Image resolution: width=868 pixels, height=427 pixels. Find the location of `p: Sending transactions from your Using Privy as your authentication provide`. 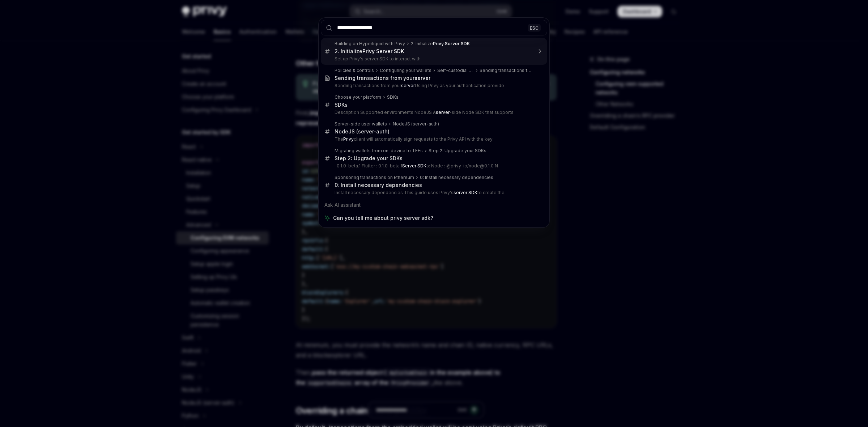

p: Sending transactions from your Using Privy as your authentication provide is located at coordinates (433, 86).